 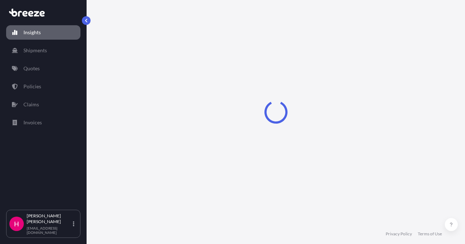 What do you see at coordinates (398, 234) in the screenshot?
I see `p: Privacy Policy` at bounding box center [398, 234].